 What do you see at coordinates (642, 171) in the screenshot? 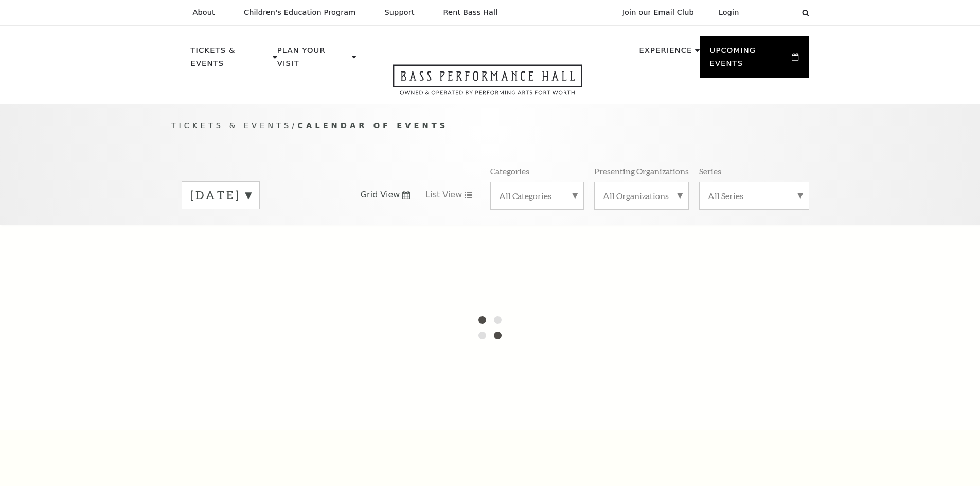
I see `p: Presenting Organizations` at bounding box center [642, 171].